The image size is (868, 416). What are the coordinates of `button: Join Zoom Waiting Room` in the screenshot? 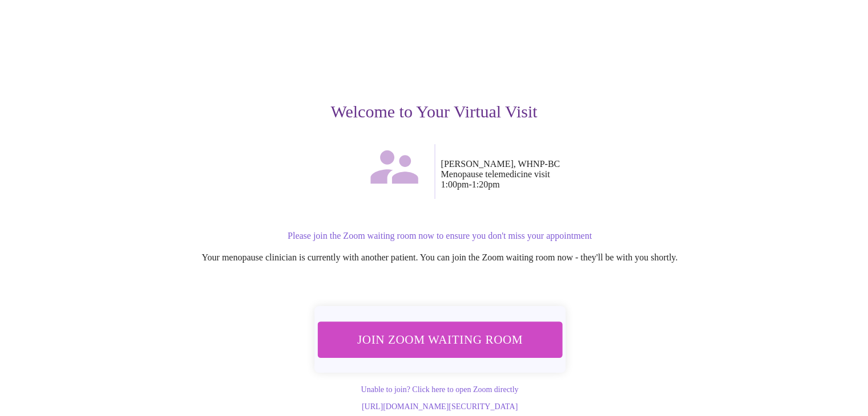 It's located at (440, 340).